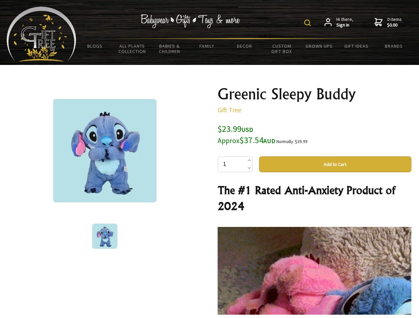 Image resolution: width=419 pixels, height=318 pixels. I want to click on a: Grown Ups, so click(319, 46).